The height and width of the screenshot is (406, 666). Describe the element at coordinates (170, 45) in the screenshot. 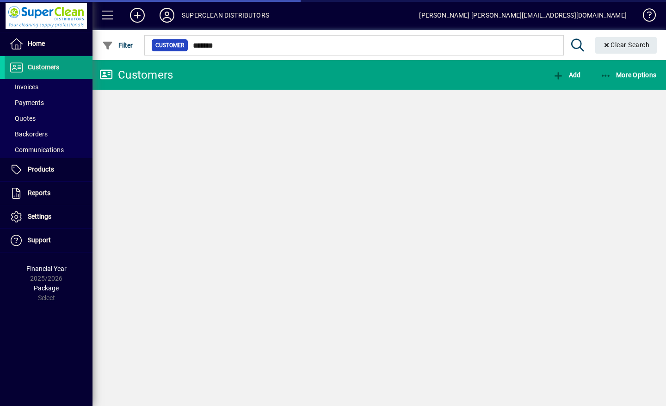

I see `span: Customer` at that location.